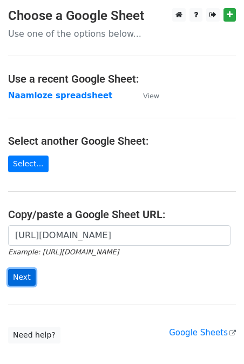 The height and width of the screenshot is (364, 244). I want to click on a: Google Sheets, so click(202, 333).